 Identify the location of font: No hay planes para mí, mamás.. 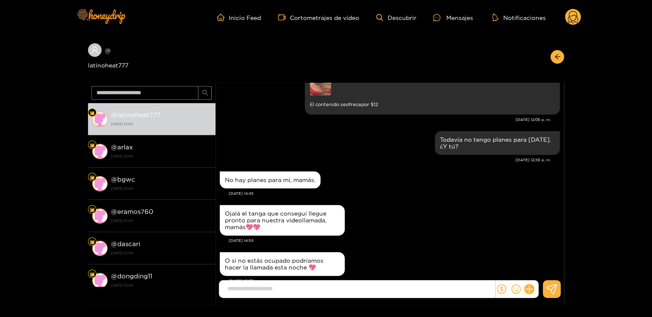
(270, 180).